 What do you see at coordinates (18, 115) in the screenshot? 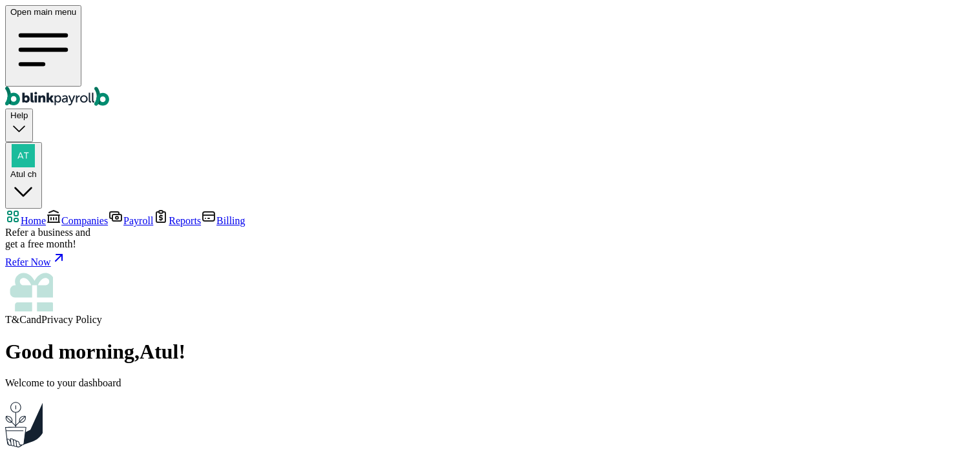
I see `span: Help` at bounding box center [18, 115].